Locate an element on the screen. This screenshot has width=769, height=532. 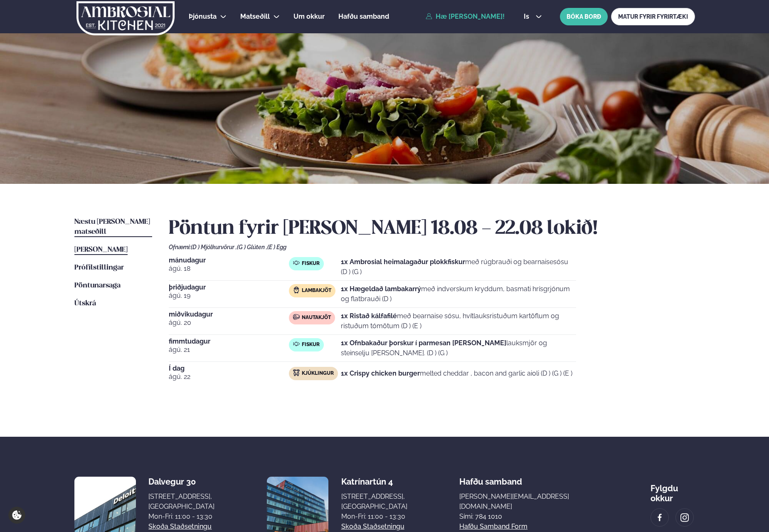
div: Katrínartún 4 is located at coordinates (374, 481).